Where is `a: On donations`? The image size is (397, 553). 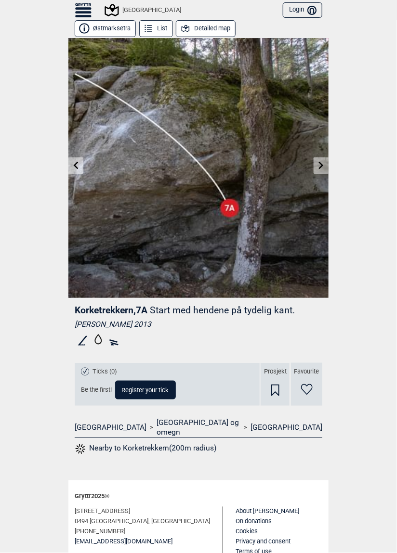 a: On donations is located at coordinates (253, 521).